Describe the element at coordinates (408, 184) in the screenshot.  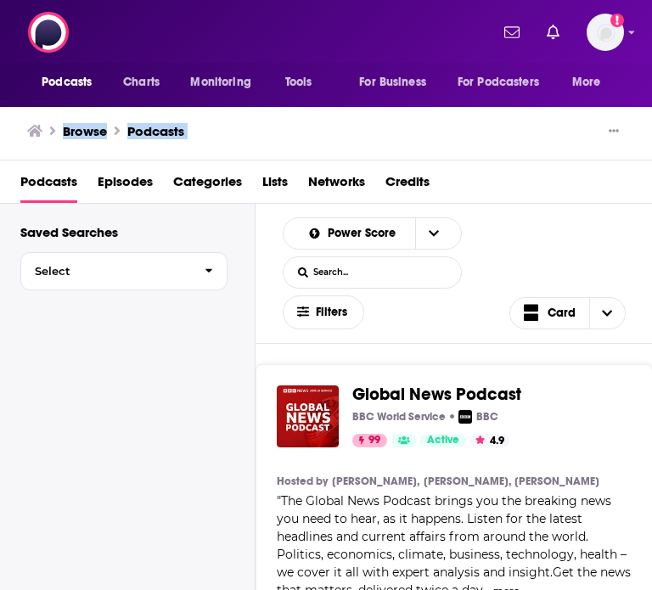
I see `span: Credits` at that location.